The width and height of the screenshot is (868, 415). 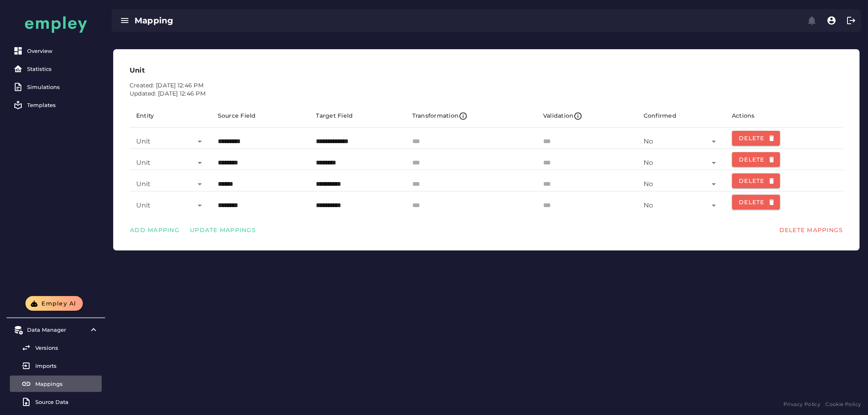 I want to click on th: Confirmed, so click(x=681, y=116).